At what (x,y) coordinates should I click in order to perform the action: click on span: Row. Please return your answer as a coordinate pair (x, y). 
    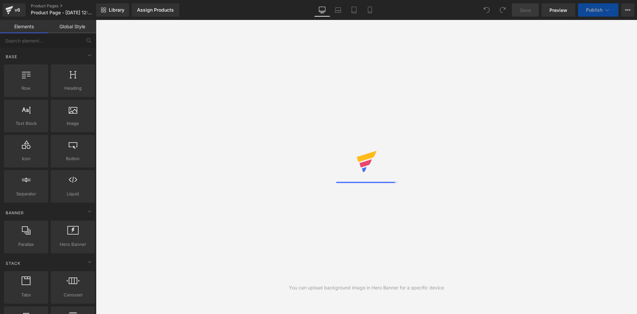
    Looking at the image, I should click on (26, 88).